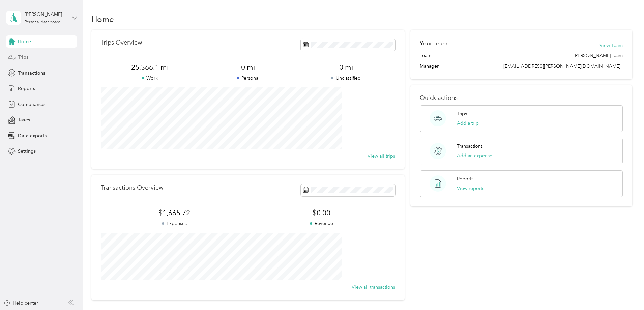  What do you see at coordinates (426, 55) in the screenshot?
I see `span: Team` at bounding box center [426, 55].